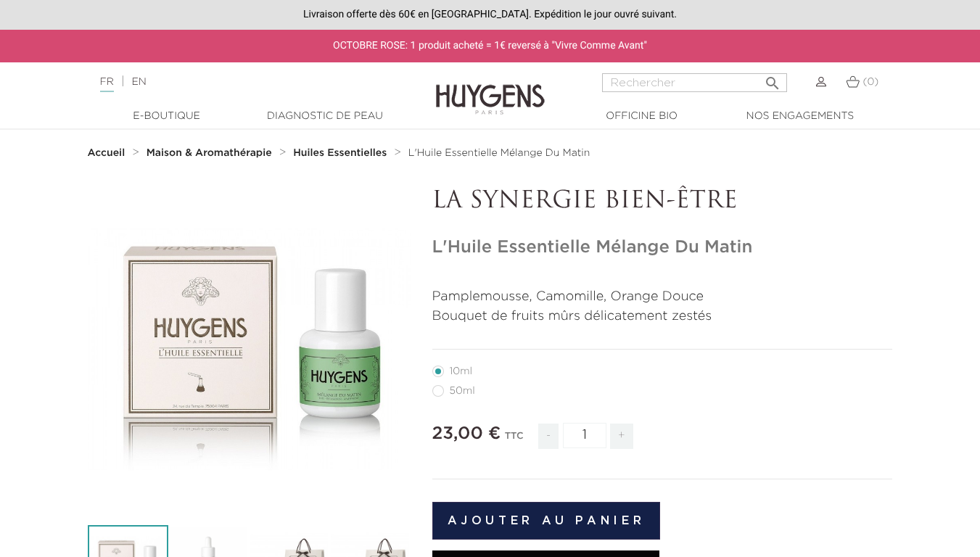  Describe the element at coordinates (106, 84) in the screenshot. I see `a: FR` at that location.